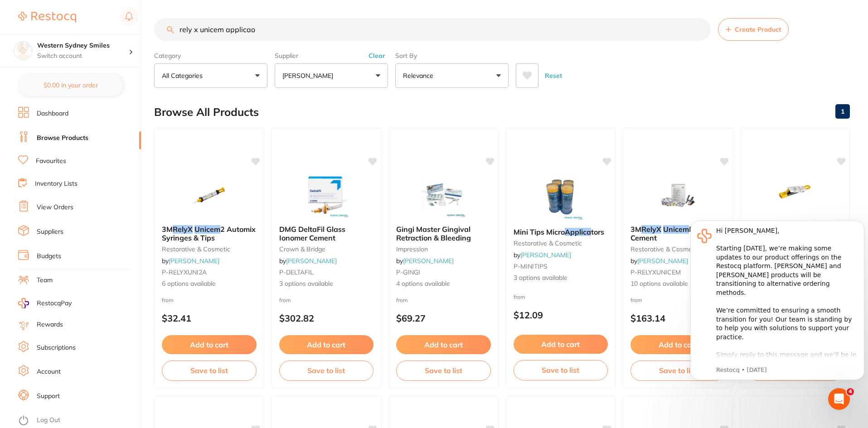 The image size is (868, 428). What do you see at coordinates (82, 46) in the screenshot?
I see `h4: Western Sydney Smiles` at bounding box center [82, 46].